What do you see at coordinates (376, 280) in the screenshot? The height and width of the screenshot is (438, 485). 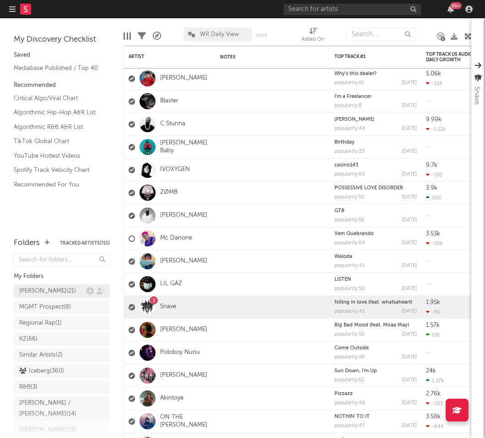 I see `div: LISTEN` at bounding box center [376, 280].